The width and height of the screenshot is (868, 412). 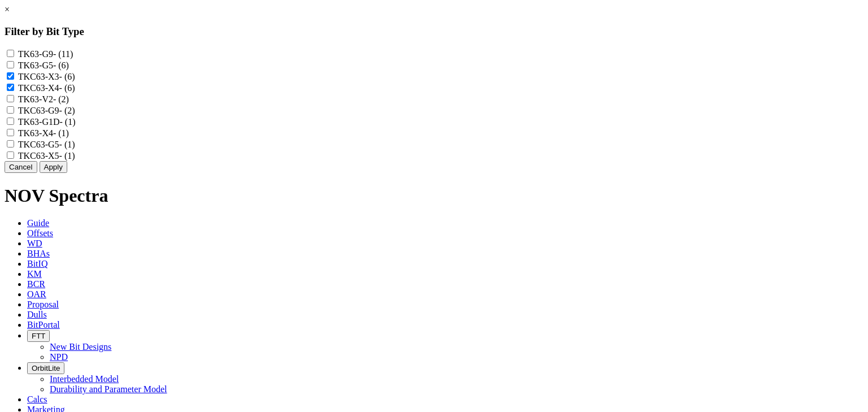 I want to click on span: BHAs, so click(x=39, y=253).